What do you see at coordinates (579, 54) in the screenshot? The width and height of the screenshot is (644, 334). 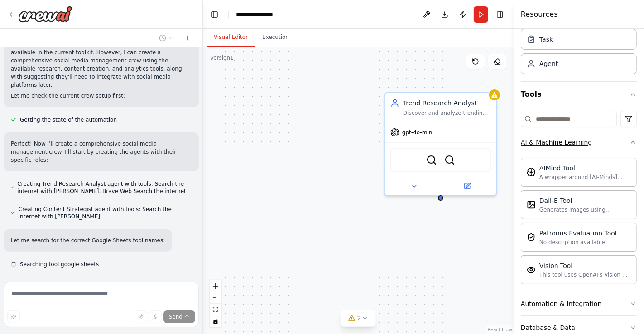 I see `div: Crew` at bounding box center [579, 54].